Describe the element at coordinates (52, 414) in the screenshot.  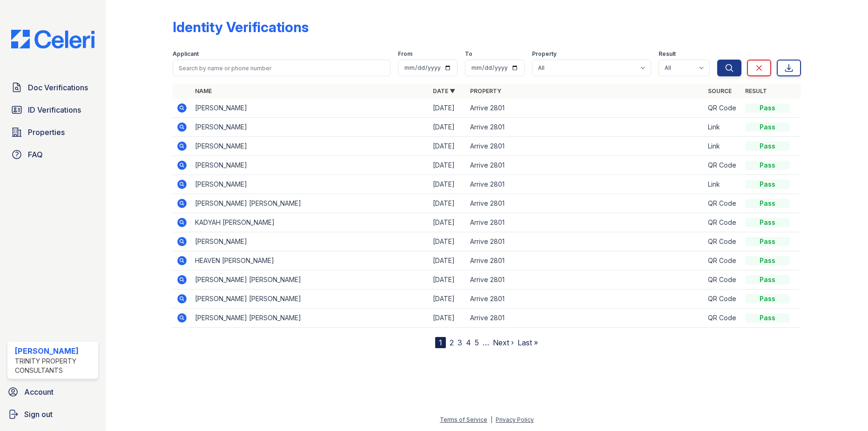
I see `button: Sign out` at that location.